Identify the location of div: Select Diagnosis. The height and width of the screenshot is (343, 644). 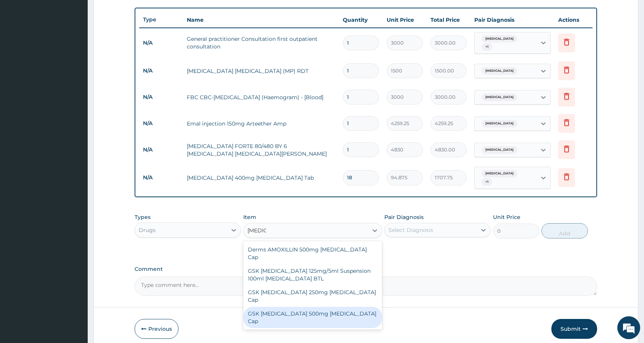
(411, 230).